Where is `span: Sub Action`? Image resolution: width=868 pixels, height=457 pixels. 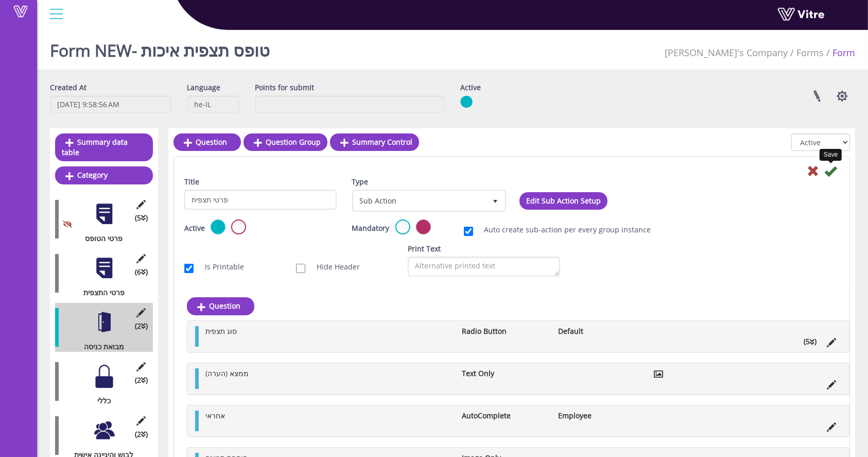
span: Sub Action is located at coordinates (420, 201).